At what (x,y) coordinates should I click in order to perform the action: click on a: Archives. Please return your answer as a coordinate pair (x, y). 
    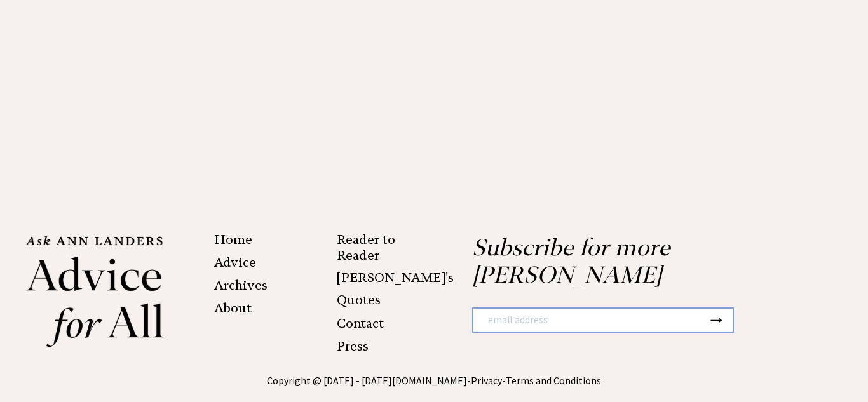
    Looking at the image, I should click on (241, 285).